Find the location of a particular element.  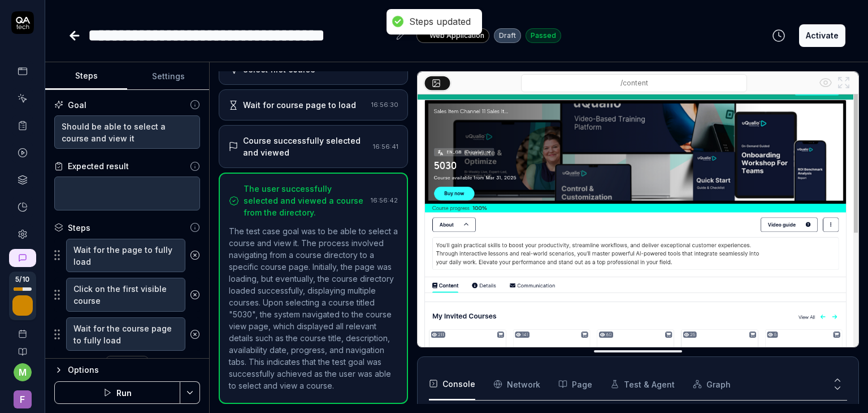

div: Goal is located at coordinates (77, 105).